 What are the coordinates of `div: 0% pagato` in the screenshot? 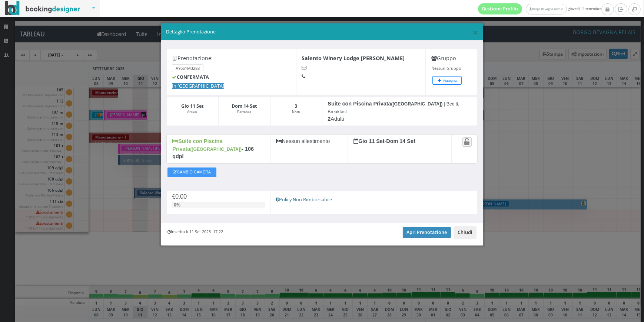 It's located at (177, 205).